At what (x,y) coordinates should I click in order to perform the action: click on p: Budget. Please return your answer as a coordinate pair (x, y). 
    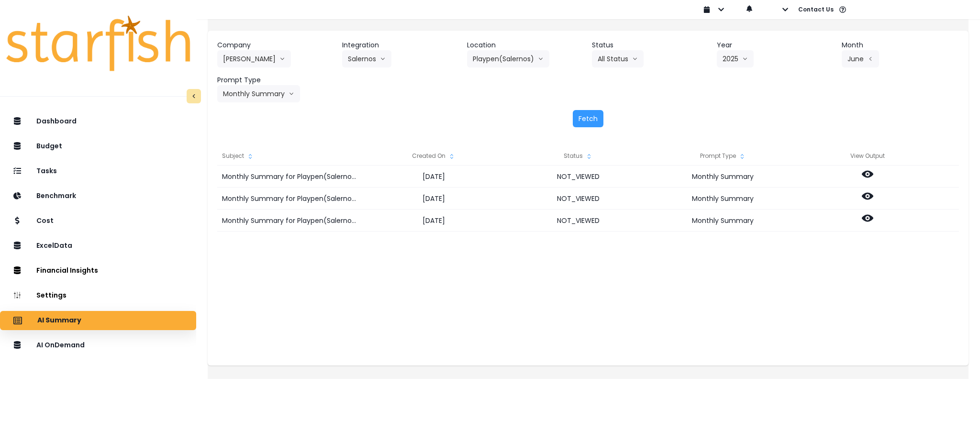
    Looking at the image, I should click on (50, 146).